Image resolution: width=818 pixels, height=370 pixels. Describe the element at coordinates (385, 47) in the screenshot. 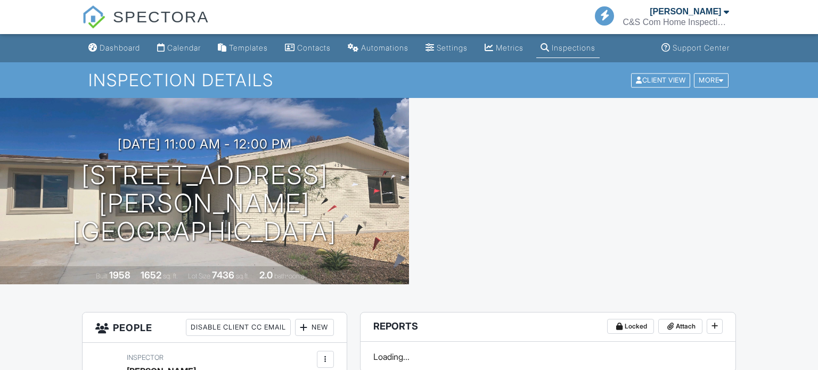

I see `div: Automations` at that location.